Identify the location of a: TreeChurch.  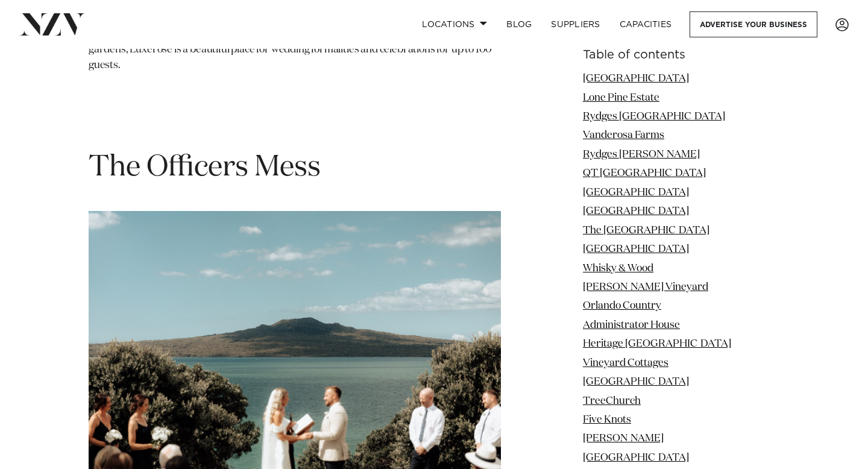
(612, 400).